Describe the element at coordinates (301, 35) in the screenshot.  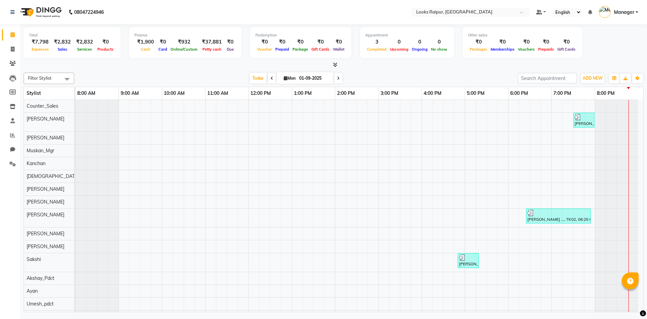
I see `div: Redemption` at that location.